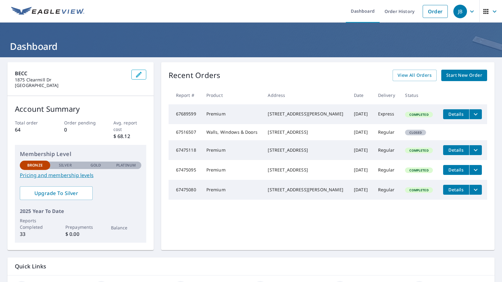 Image resolution: width=502 pixels, height=282 pixels. Describe the element at coordinates (185, 114) in the screenshot. I see `td: 67689599` at that location.